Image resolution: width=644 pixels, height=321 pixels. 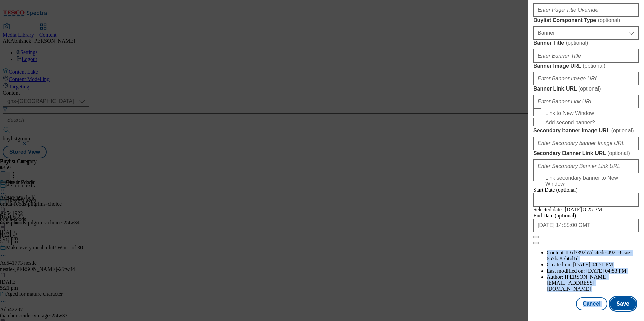 What do you see at coordinates (535, 237) in the screenshot?
I see `button: Close` at bounding box center [535, 237].